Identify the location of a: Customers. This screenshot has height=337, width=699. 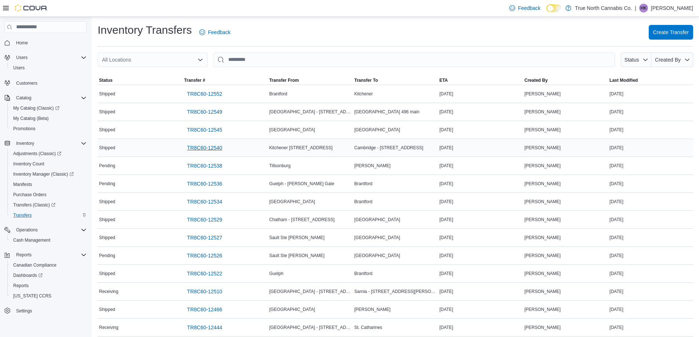
(27, 83).